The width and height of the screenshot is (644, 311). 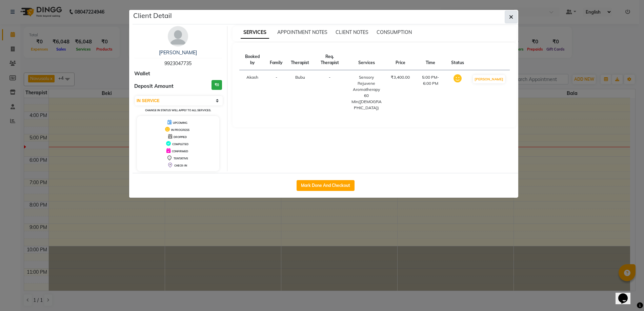 I want to click on span: APPOINTMENT NOTES, so click(x=302, y=32).